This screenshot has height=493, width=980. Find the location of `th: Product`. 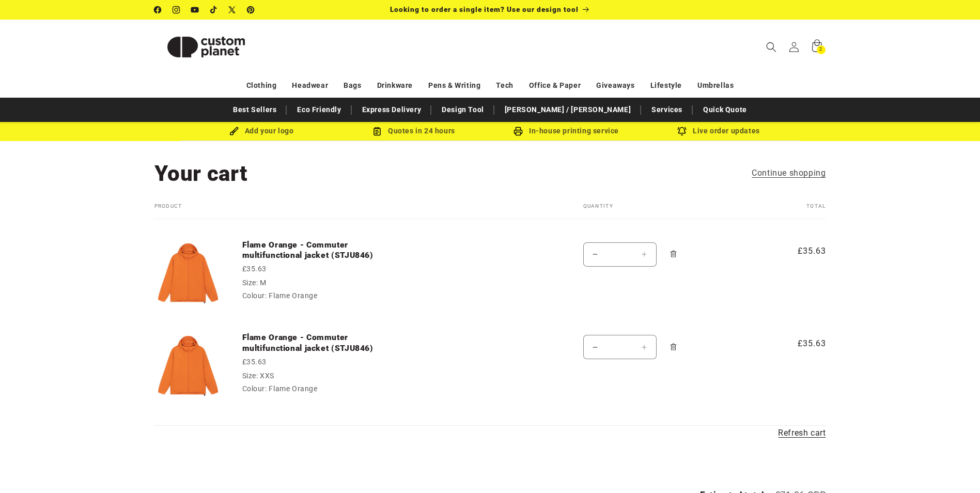

th: Product is located at coordinates (356, 211).